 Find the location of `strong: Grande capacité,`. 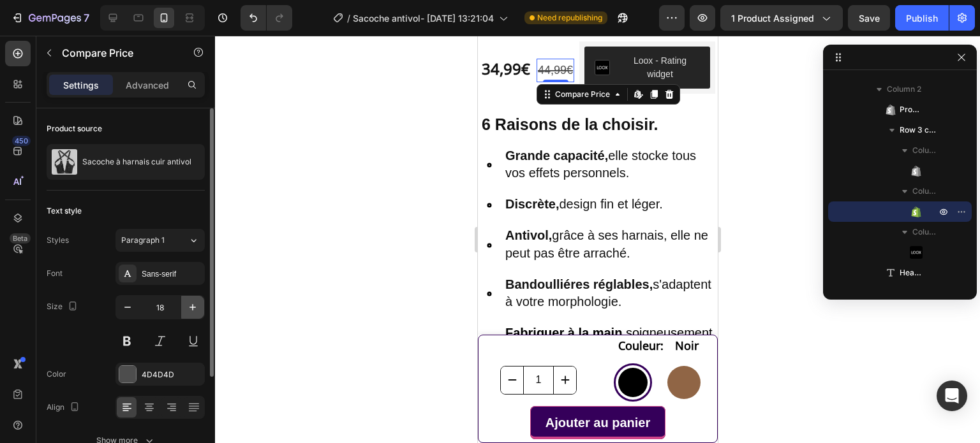

strong: Grande capacité, is located at coordinates (79, 120).